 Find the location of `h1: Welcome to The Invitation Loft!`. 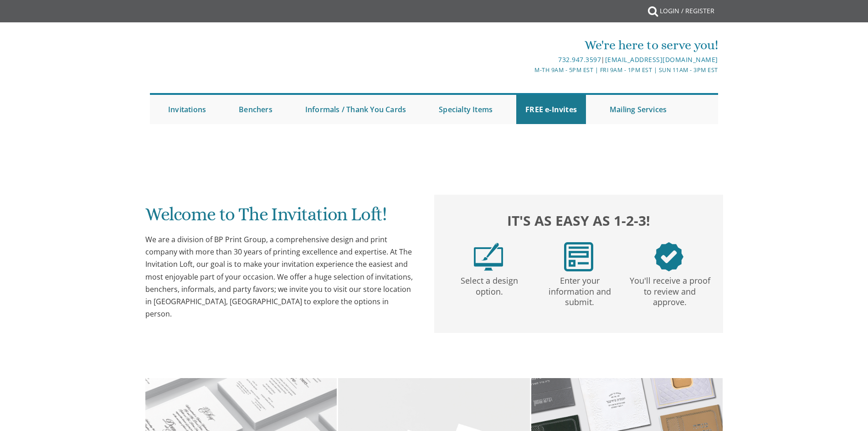

h1: Welcome to The Invitation Loft! is located at coordinates (281, 218).